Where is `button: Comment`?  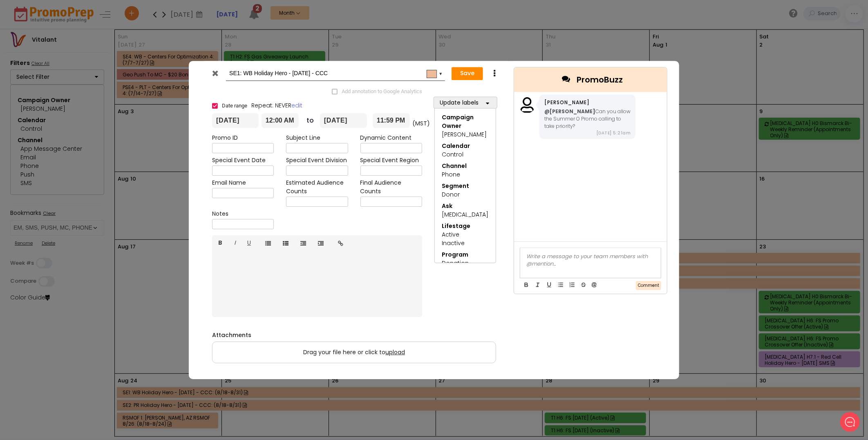
button: Comment is located at coordinates (649, 286).